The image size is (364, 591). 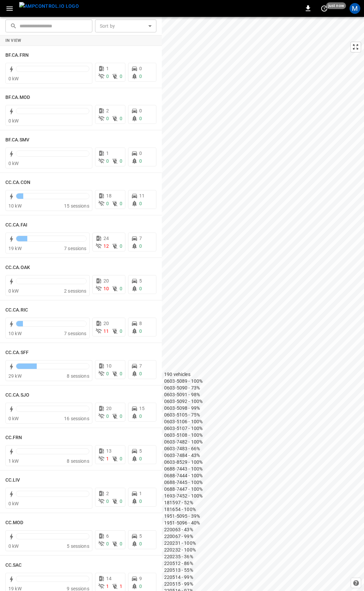 I want to click on span: 24, so click(x=106, y=238).